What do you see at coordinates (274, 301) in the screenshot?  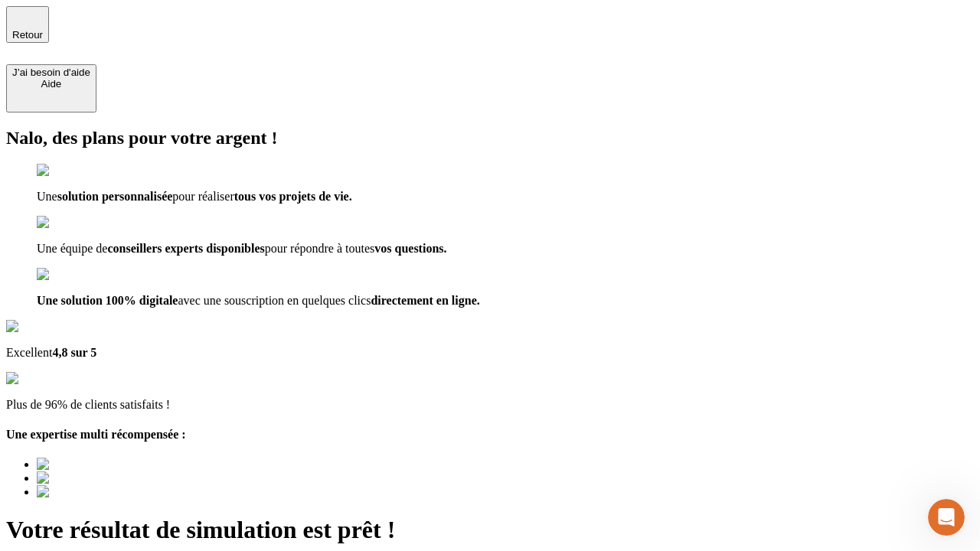 I see `span: avec une souscription en quelques clics` at bounding box center [274, 301].